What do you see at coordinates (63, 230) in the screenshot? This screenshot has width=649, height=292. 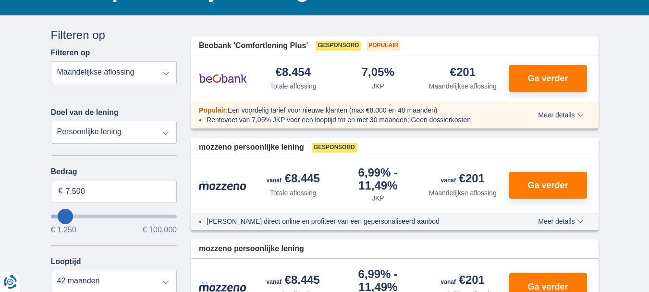 I see `span: € 1.250` at bounding box center [63, 230].